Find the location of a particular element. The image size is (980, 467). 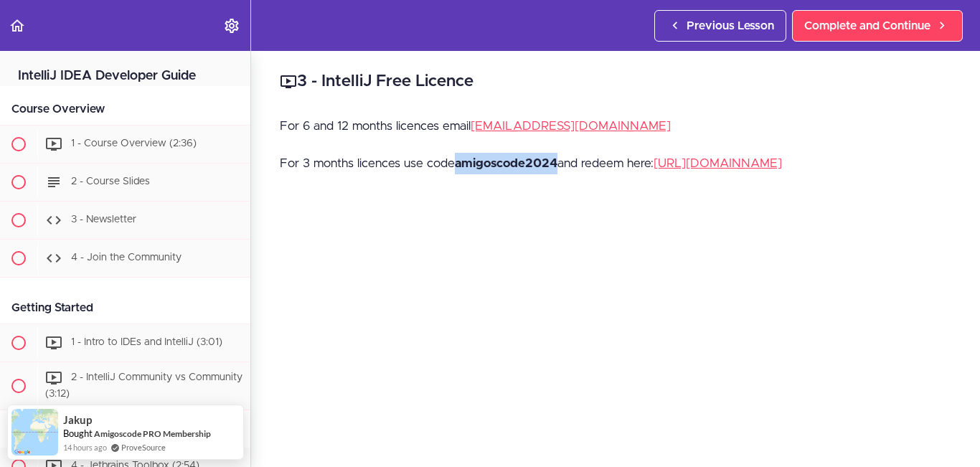

span: 14 hours ago is located at coordinates (85, 447).